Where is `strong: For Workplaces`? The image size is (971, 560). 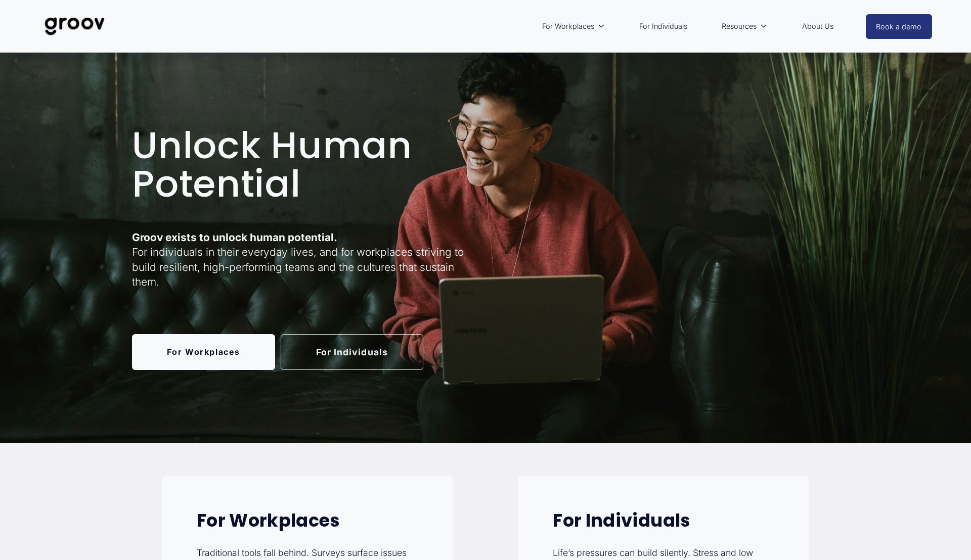
strong: For Workplaces is located at coordinates (269, 520).